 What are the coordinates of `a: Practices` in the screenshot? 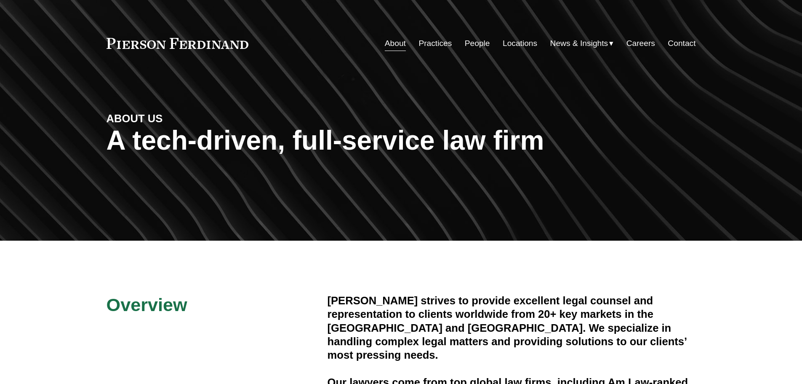 It's located at (435, 43).